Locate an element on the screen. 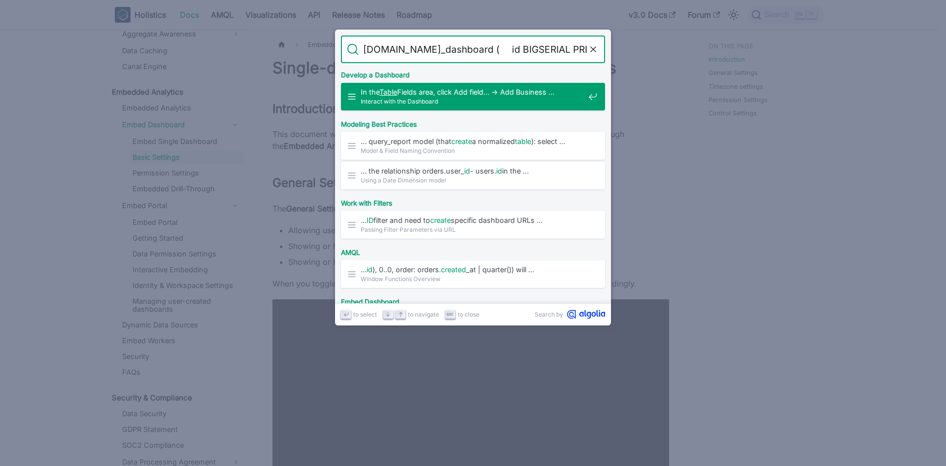 The height and width of the screenshot is (466, 946). div: Embed Dashboard is located at coordinates (473, 300).